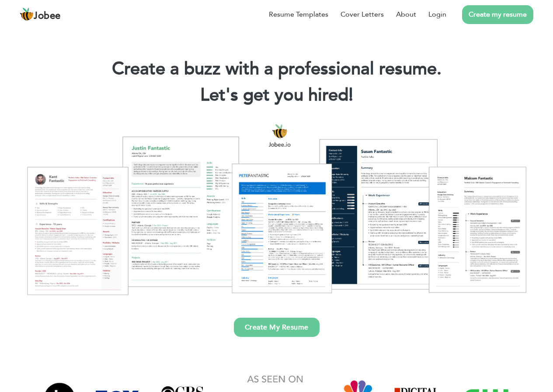  What do you see at coordinates (362, 15) in the screenshot?
I see `a: Cover Letters` at bounding box center [362, 15].